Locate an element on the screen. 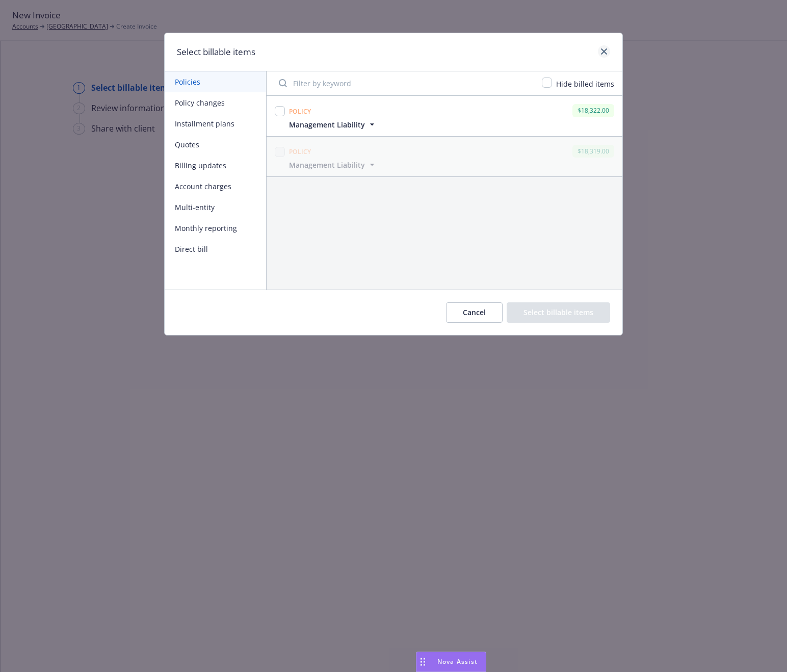 The height and width of the screenshot is (672, 787). button: Quotes is located at coordinates (215, 144).